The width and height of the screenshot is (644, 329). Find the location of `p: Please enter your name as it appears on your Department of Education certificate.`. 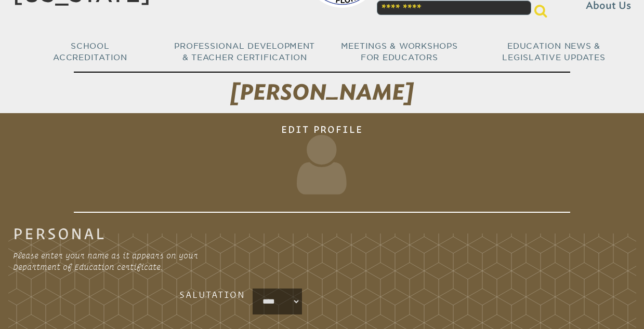

p: Please enter your name as it appears on your Department of Education certificate. is located at coordinates (111, 261).